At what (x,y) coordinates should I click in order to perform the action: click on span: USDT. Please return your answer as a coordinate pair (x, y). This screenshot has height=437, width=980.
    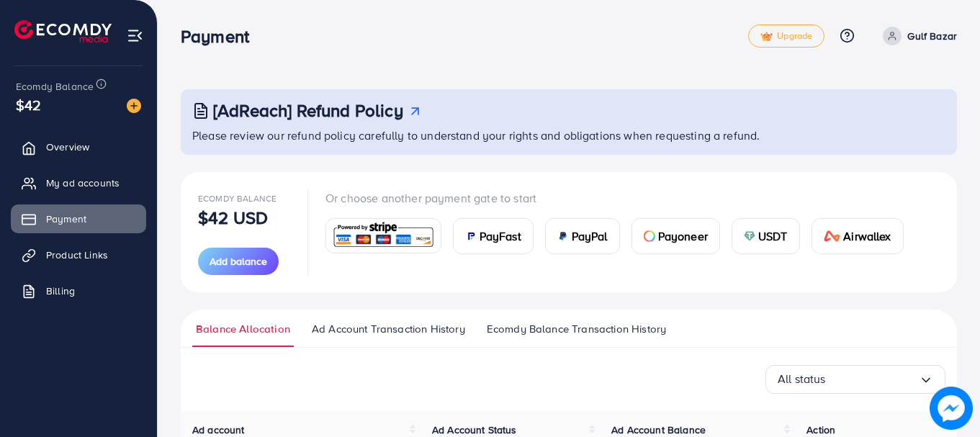
    Looking at the image, I should click on (772, 236).